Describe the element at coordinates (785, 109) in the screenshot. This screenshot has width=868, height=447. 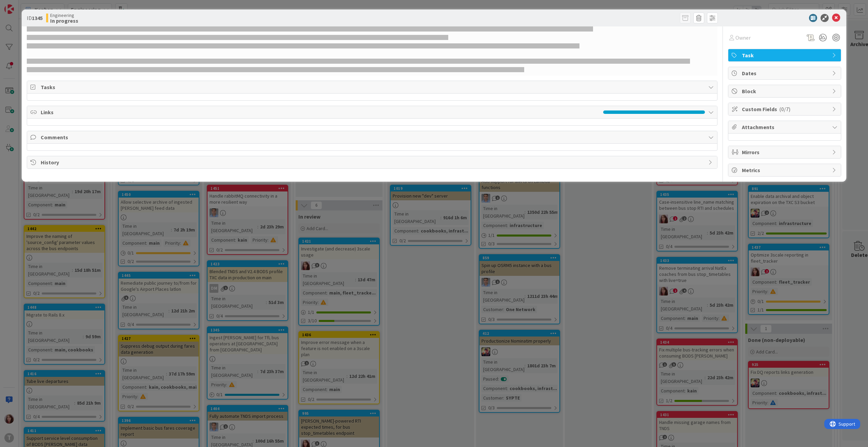
I see `span: Custom Fields` at that location.